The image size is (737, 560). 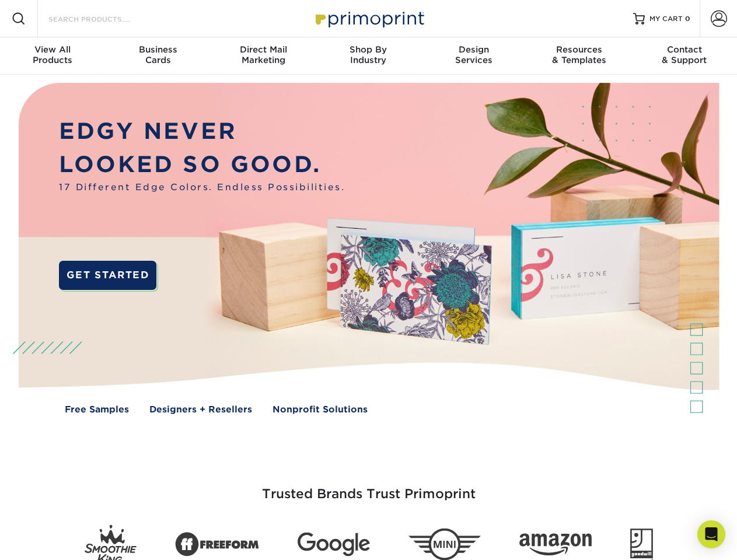 What do you see at coordinates (368, 50) in the screenshot?
I see `span: Shop By` at bounding box center [368, 50].